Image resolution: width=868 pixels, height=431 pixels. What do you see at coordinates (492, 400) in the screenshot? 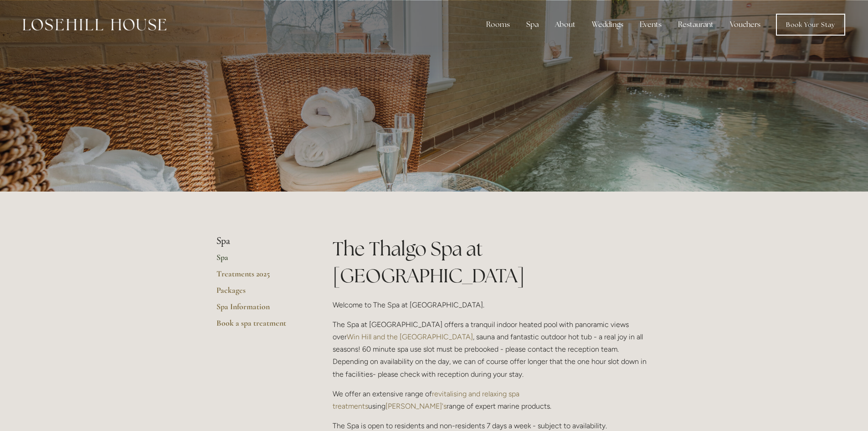
I see `p: We offer an extensive range of using range of expert marine products.` at bounding box center [492, 400].